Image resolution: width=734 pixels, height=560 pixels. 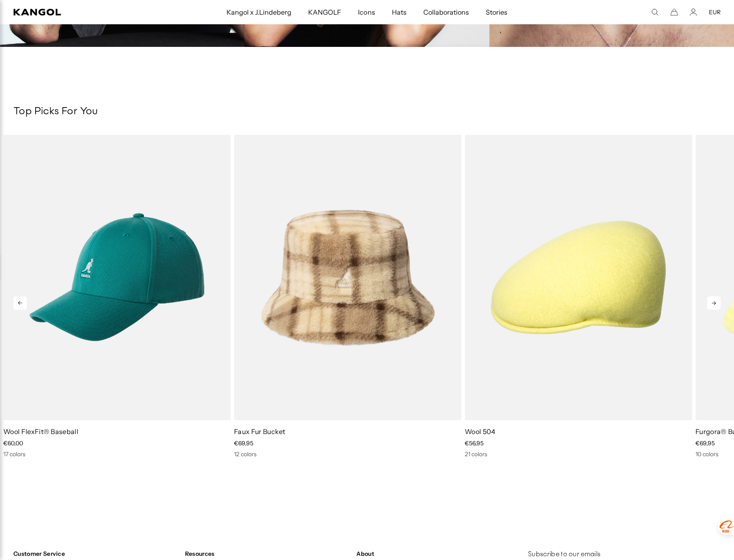 What do you see at coordinates (41, 431) in the screenshot?
I see `a: Wool FlexFit® Baseball` at bounding box center [41, 431].